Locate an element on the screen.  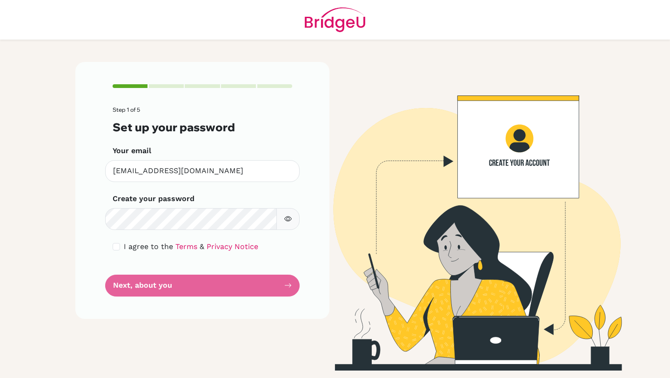
a: Privacy Notice is located at coordinates (232, 246).